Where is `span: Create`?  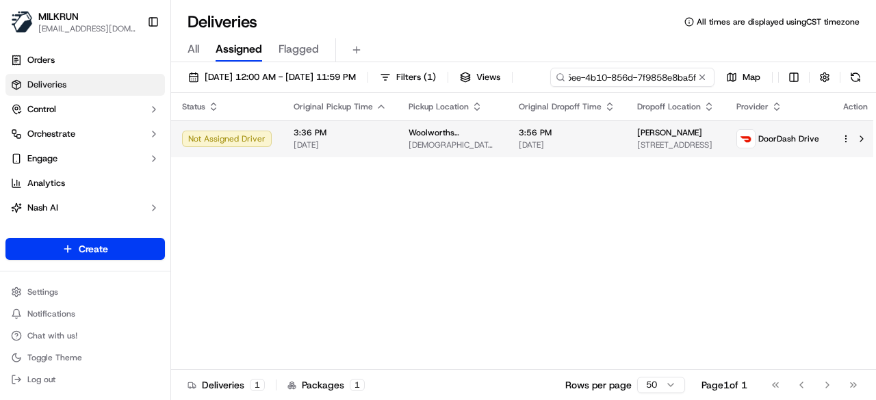 span: Create is located at coordinates (93, 249).